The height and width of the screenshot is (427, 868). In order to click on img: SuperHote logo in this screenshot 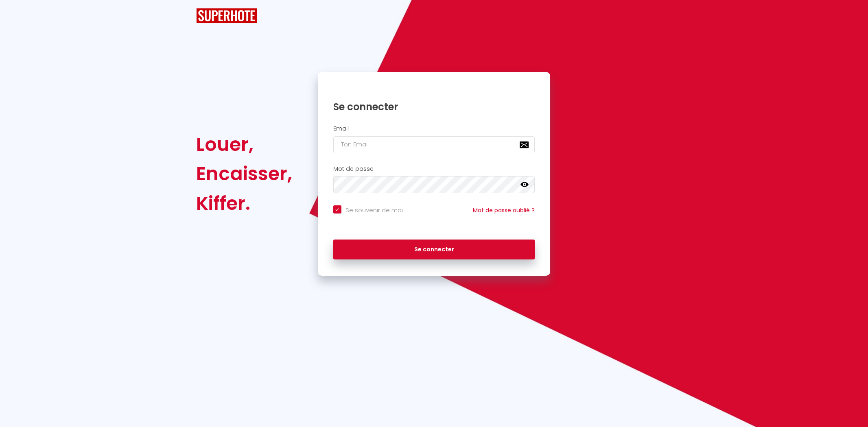, I will do `click(226, 16)`.